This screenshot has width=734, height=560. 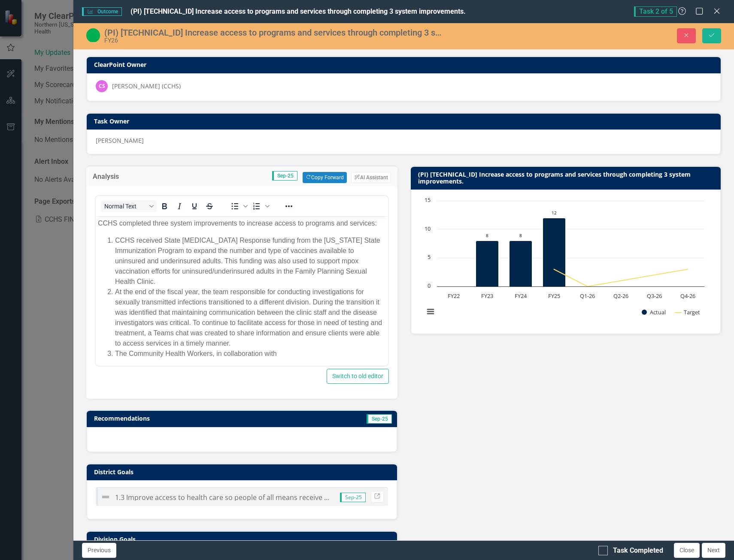 I want to click on button: Strikethrough, so click(x=209, y=206).